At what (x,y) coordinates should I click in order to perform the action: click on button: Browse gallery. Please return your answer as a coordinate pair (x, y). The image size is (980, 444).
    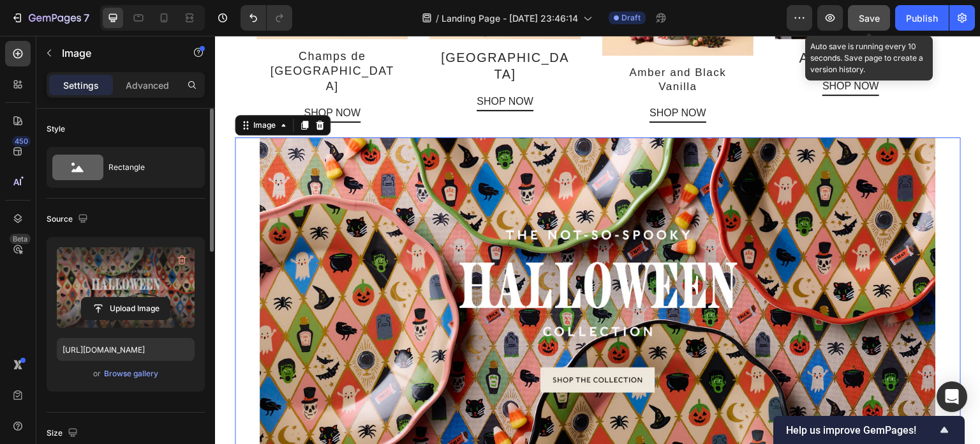
    Looking at the image, I should click on (130, 373).